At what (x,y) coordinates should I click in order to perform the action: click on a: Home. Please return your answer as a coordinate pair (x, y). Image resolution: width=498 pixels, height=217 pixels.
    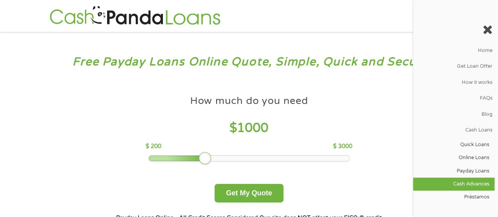
    Looking at the image, I should click on (456, 50).